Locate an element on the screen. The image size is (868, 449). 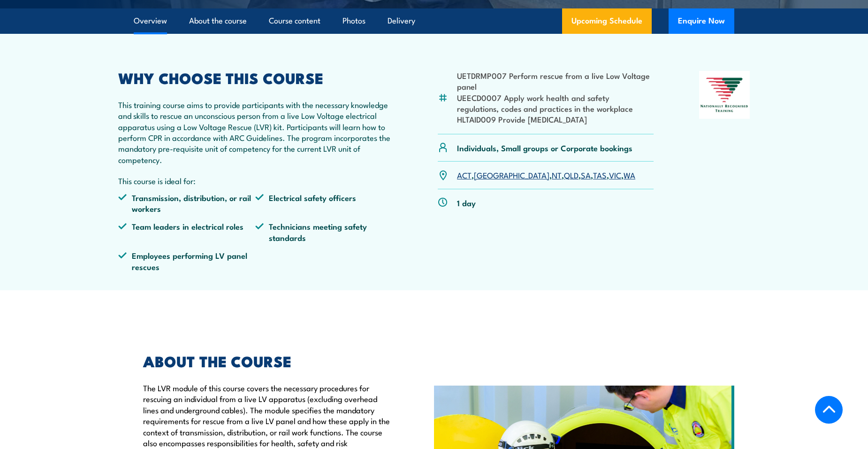
a: VIC is located at coordinates (616, 175).